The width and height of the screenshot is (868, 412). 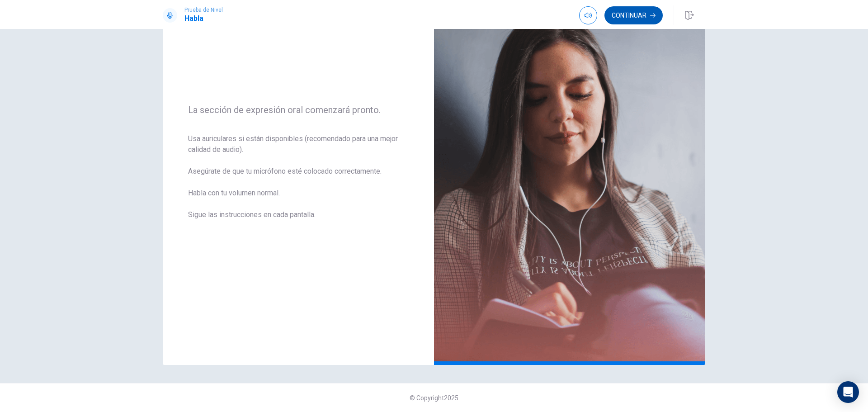 What do you see at coordinates (203, 10) in the screenshot?
I see `span: Prueba de Nivel` at bounding box center [203, 10].